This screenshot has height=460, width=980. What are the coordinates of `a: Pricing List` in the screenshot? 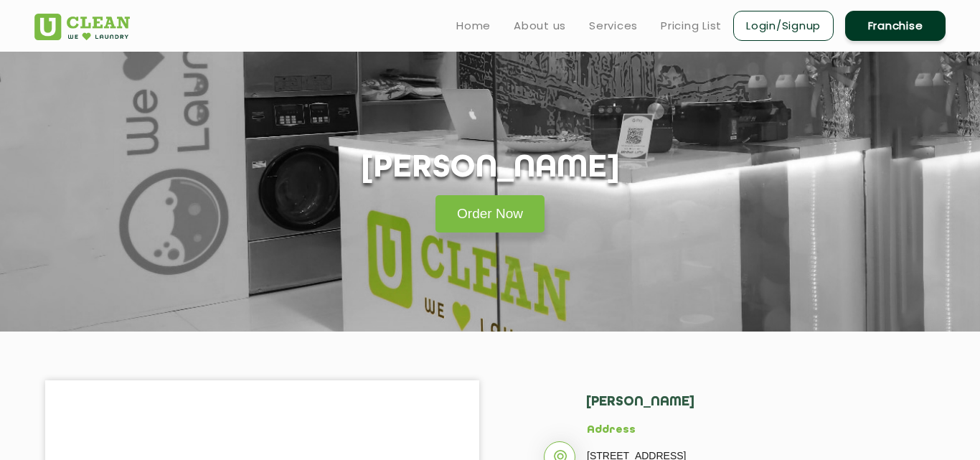 It's located at (690, 26).